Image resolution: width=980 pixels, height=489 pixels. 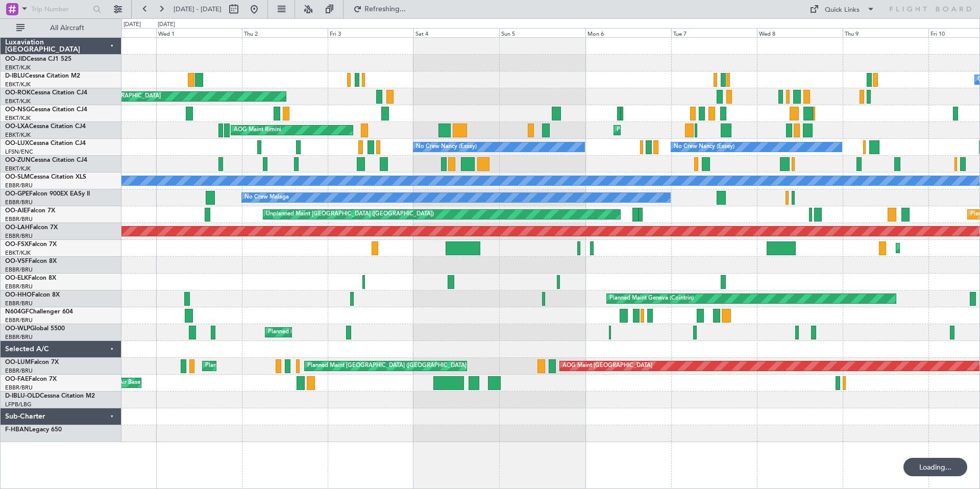 I want to click on a: OO-LUXCessna Citation CJ4, so click(x=45, y=143).